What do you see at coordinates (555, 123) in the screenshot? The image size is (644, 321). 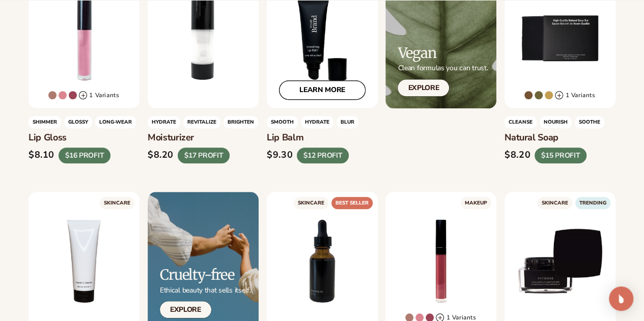 I see `span: NOURISH` at bounding box center [555, 123].